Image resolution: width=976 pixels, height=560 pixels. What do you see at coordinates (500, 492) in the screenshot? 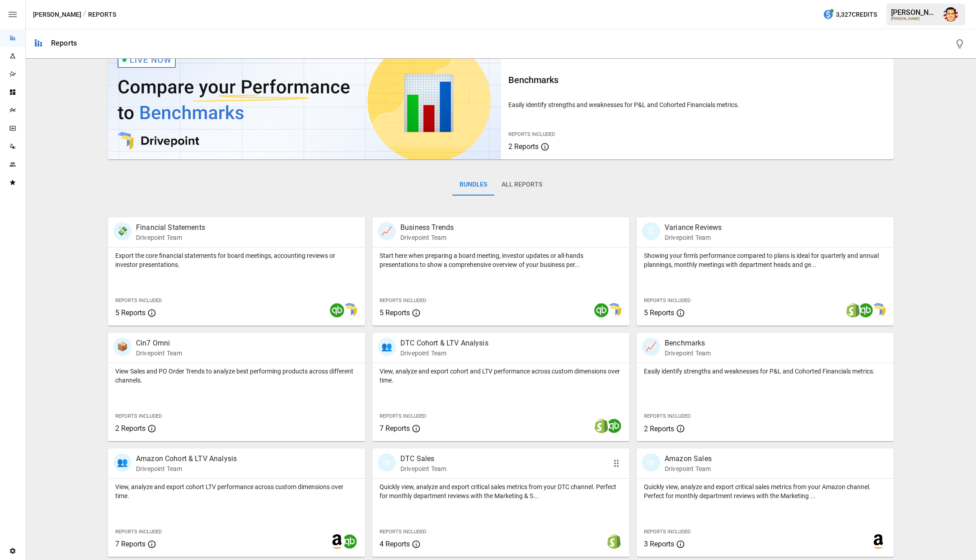
I see `p: Quickly view, analyze and export critical sales metrics from your DTC channel. Perfect for monthl...` at bounding box center [500, 492].